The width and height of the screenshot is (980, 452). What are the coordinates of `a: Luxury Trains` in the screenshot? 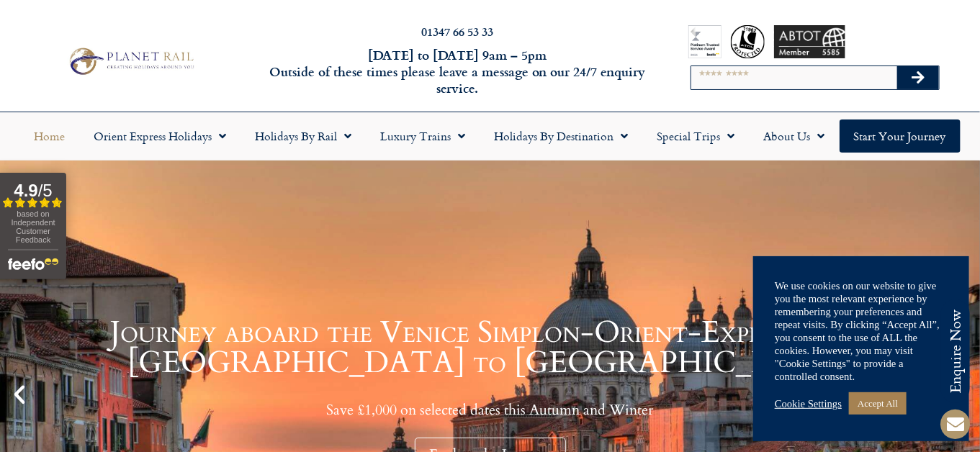 It's located at (423, 136).